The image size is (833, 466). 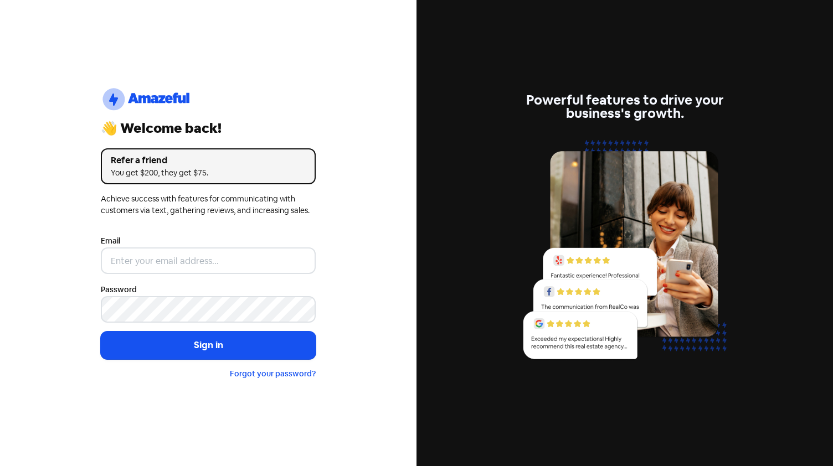 I want to click on input: Enter your email address..., so click(x=208, y=261).